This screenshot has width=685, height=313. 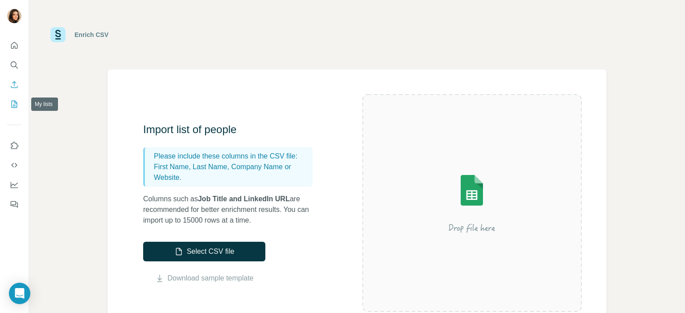 I want to click on img: Avatar, so click(x=14, y=16).